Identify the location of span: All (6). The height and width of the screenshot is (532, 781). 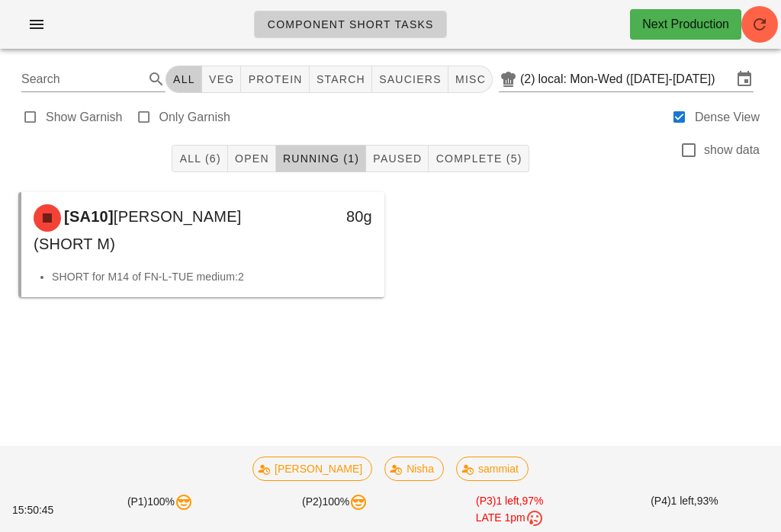
(199, 158).